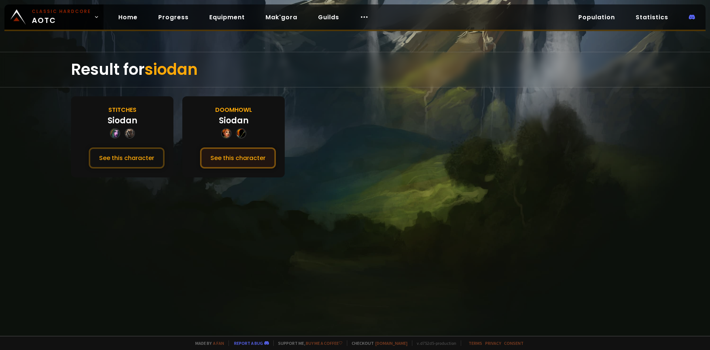  I want to click on div: Result for, so click(355, 70).